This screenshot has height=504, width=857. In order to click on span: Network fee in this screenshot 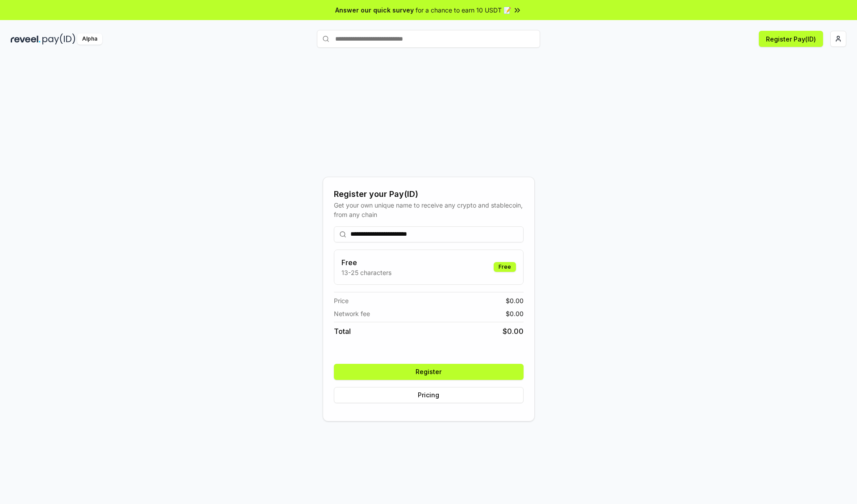, I will do `click(352, 314)`.